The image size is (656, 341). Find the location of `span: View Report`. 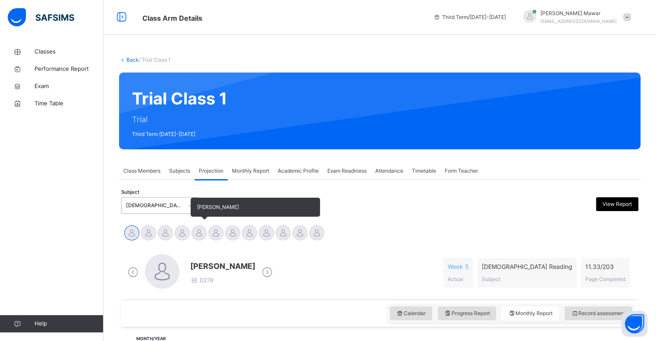

span: View Report is located at coordinates (617, 204).